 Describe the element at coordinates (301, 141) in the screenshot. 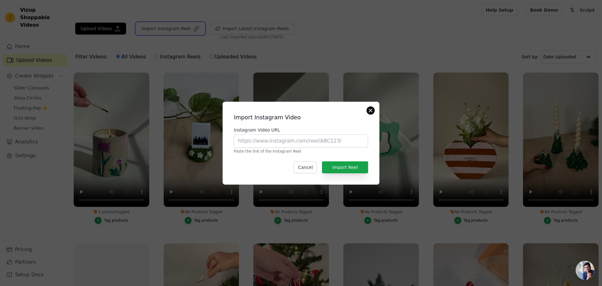

I see `input: https://www.instagram.com/reel/ABC123/` at that location.